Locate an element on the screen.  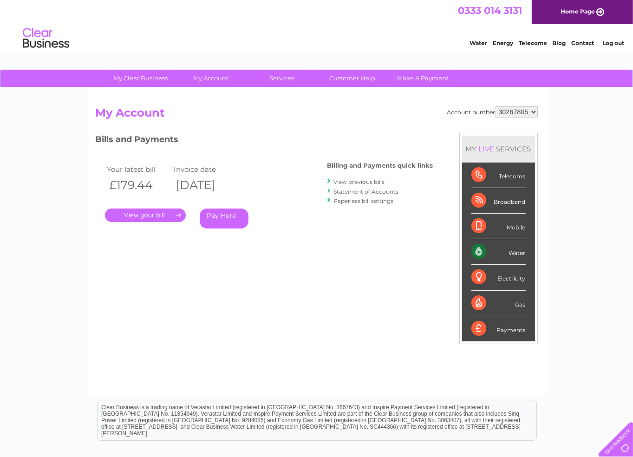
a: My Account is located at coordinates (211, 78).